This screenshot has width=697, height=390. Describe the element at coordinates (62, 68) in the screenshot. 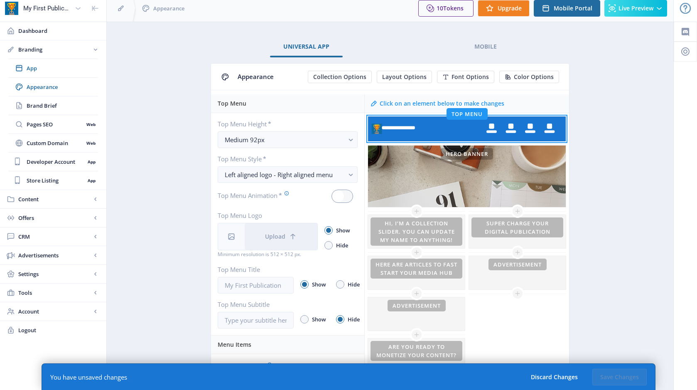

I see `span: App` at that location.